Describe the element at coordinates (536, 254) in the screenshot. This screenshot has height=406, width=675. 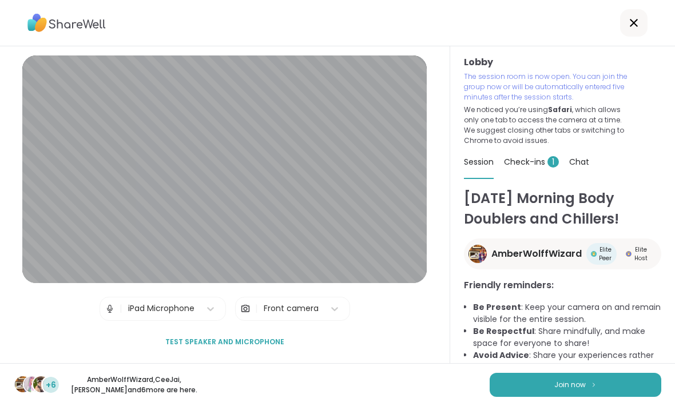
I see `span: AmberWolffWizard` at that location.